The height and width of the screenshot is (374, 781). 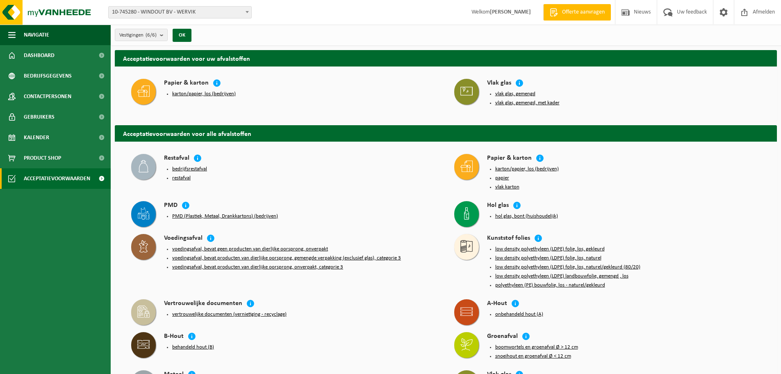 What do you see at coordinates (562, 276) in the screenshot?
I see `button: low density polyethyleen (LDPE) landbouwfolie, gemengd , los` at bounding box center [562, 276].